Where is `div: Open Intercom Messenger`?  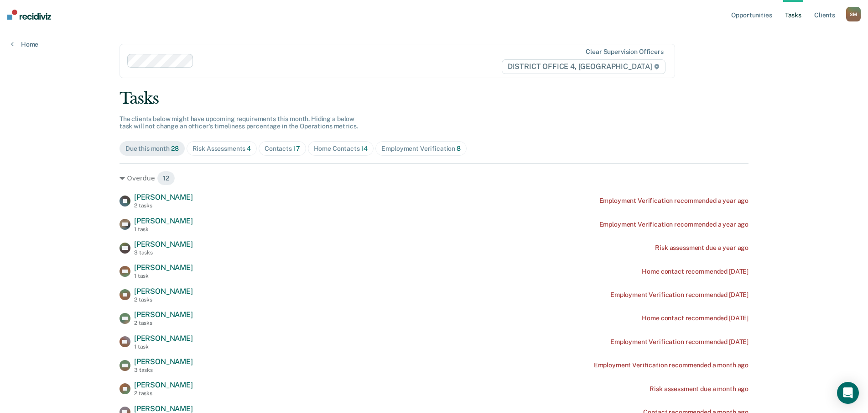 div: Open Intercom Messenger is located at coordinates (848, 392).